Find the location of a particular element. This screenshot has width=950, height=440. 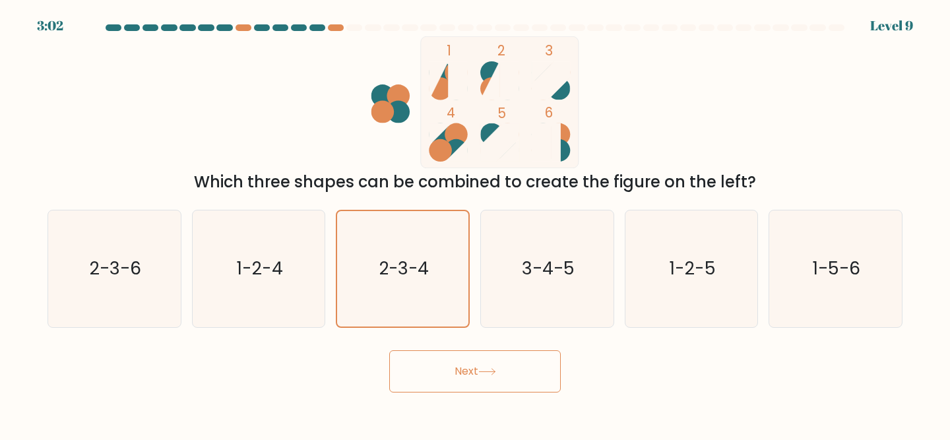

text: 1-5-6 is located at coordinates (837, 269).